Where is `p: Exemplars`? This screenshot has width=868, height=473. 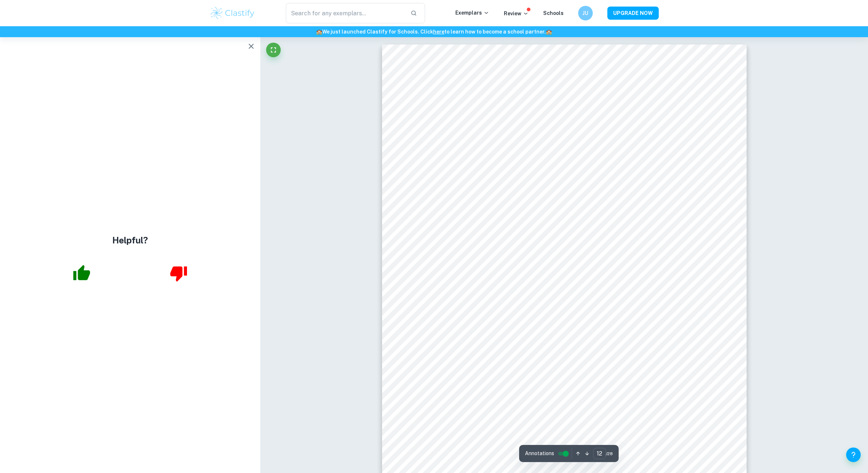 p: Exemplars is located at coordinates (472, 13).